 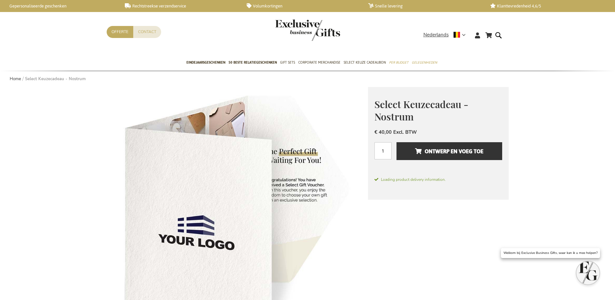 I want to click on span: Corporate Merchandise, so click(x=319, y=62).